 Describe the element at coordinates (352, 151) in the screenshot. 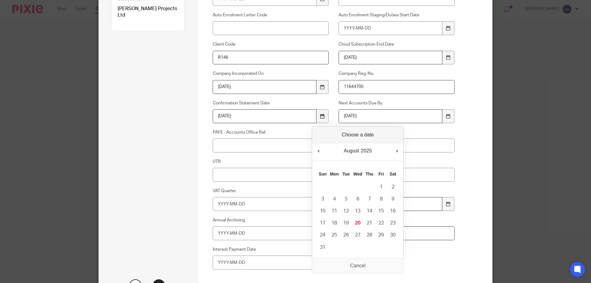

I see `div: August` at that location.